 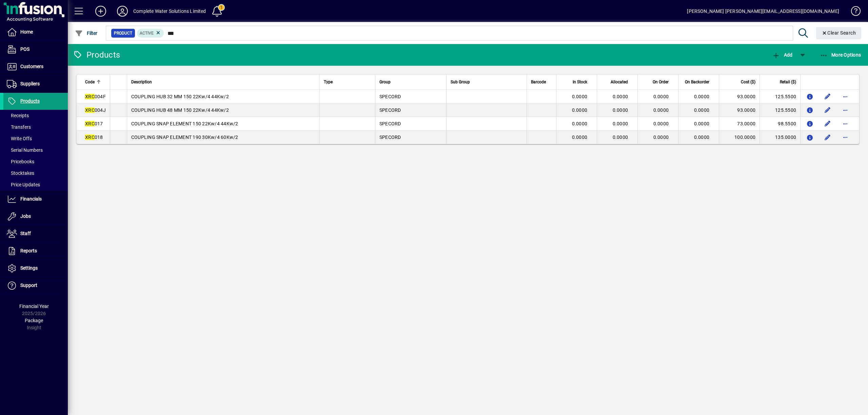 I want to click on a: Staff, so click(x=35, y=234).